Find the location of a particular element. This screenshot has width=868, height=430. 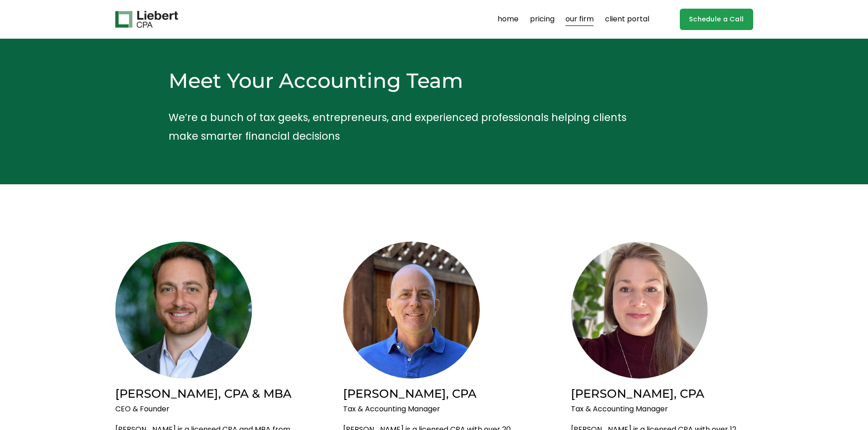

img: Brian Liebert is located at coordinates (183, 310).